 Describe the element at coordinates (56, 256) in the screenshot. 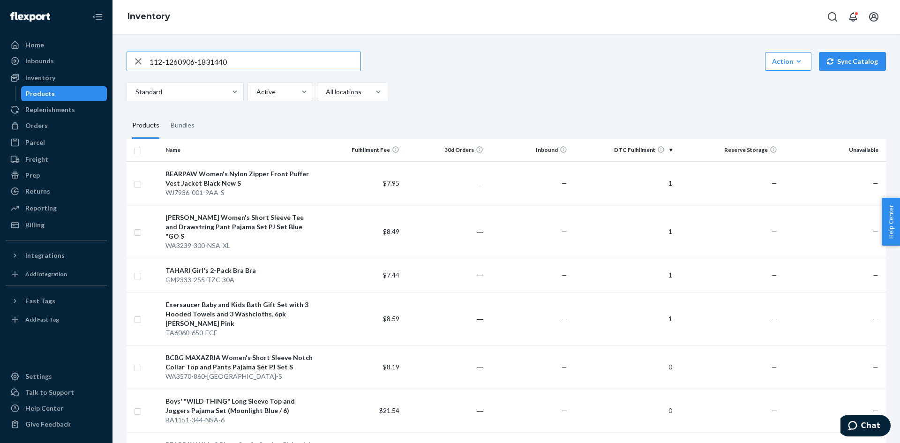

I see `button: Integrations` at that location.